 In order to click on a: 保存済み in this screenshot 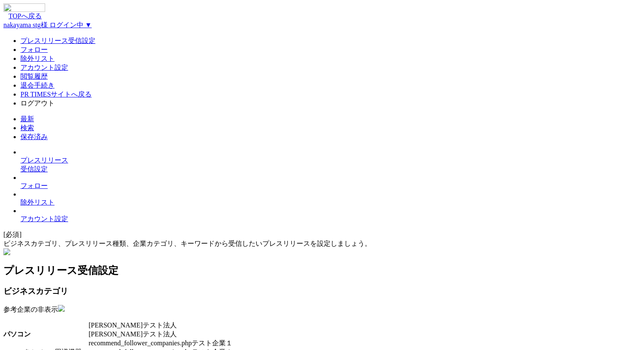, I will do `click(34, 137)`.